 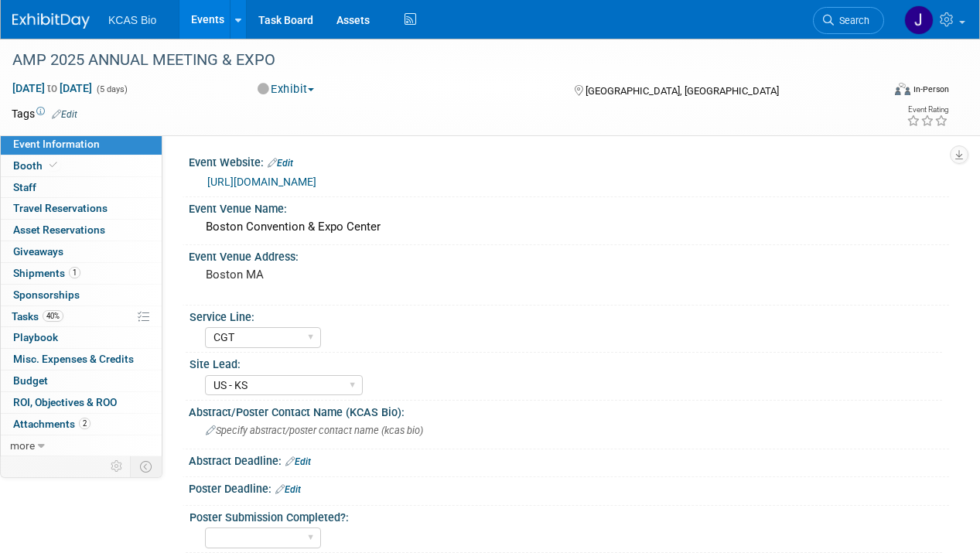 What do you see at coordinates (438, 60) in the screenshot?
I see `div: AMP 2025 ANNUAL MEETING & EXPO` at bounding box center [438, 60].